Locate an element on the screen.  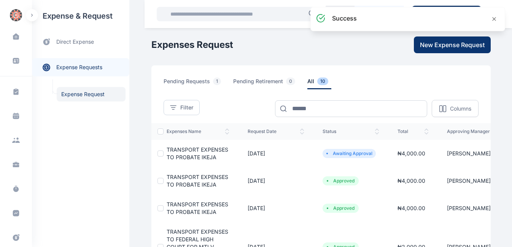
h1: Expenses Request is located at coordinates (192, 45).